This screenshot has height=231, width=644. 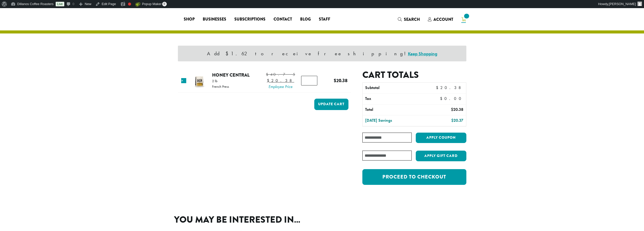 I want to click on h2: Cart totals, so click(x=414, y=75).